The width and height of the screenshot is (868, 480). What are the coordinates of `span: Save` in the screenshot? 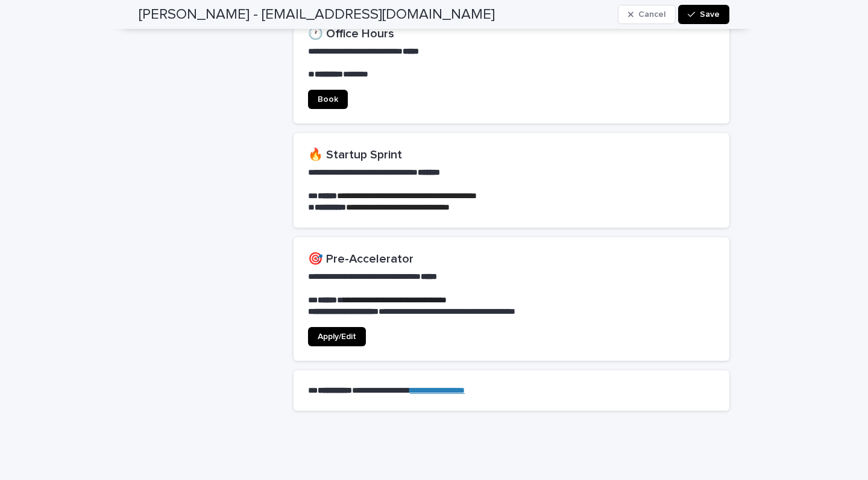 It's located at (709, 14).